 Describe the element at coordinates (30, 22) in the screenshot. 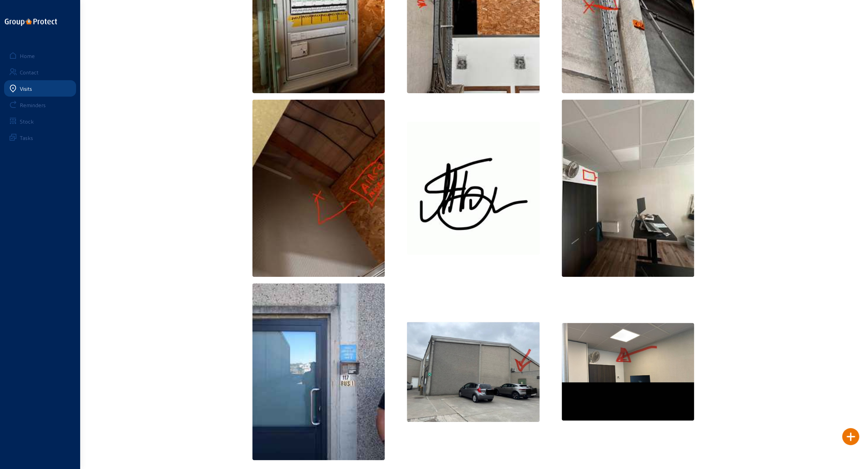

I see `img: logo-oneline.png` at that location.